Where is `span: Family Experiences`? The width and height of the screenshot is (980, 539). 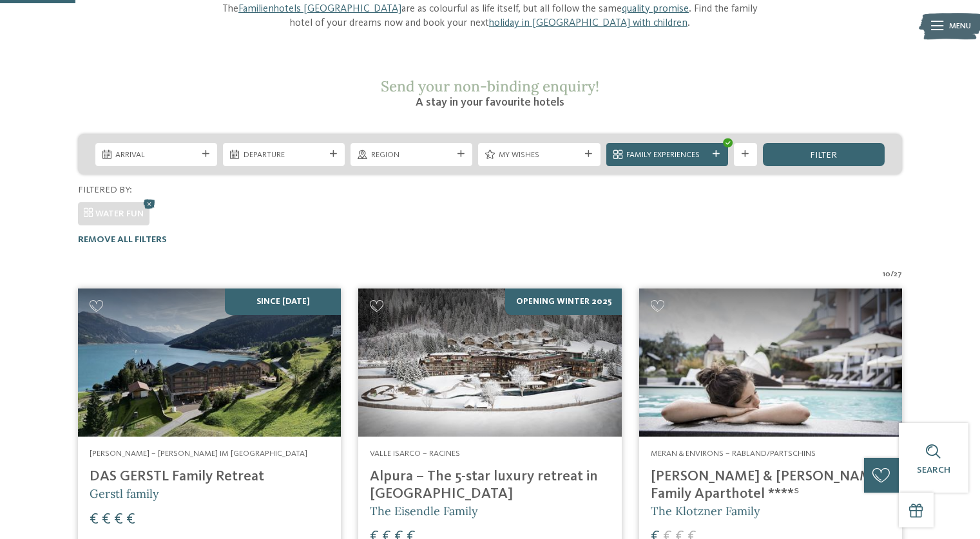 span: Family Experiences is located at coordinates (667, 155).